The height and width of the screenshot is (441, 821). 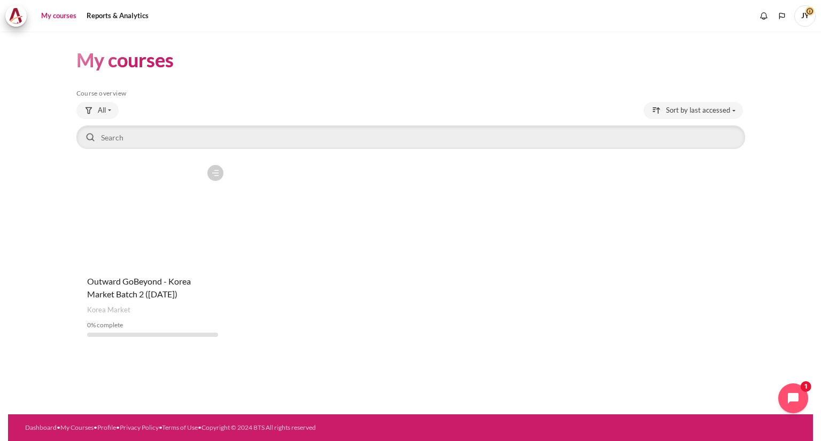 I want to click on span: JY, so click(x=805, y=16).